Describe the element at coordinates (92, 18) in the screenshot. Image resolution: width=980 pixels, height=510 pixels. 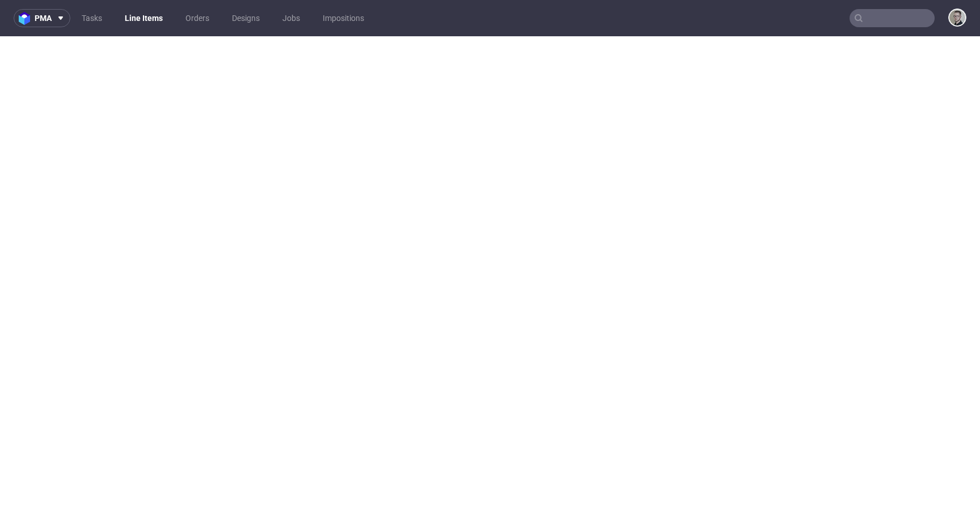
I see `a: Tasks` at that location.